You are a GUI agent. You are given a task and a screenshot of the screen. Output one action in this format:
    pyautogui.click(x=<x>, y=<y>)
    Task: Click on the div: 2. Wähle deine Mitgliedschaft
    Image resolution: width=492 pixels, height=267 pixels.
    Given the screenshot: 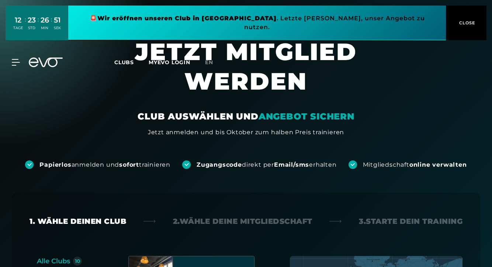 What is the action you would take?
    pyautogui.click(x=243, y=221)
    